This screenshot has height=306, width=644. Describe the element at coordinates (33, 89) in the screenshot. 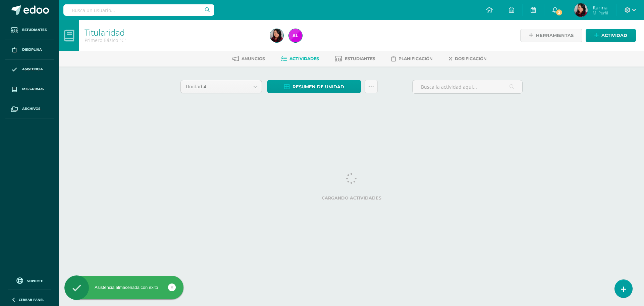

I see `span: Mis cursos` at that location.